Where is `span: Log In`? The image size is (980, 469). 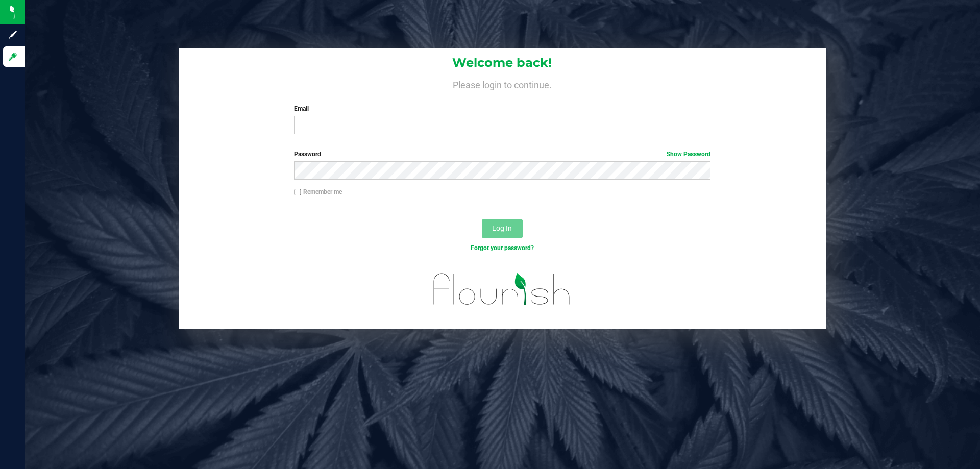
span: Log In is located at coordinates (502, 228).